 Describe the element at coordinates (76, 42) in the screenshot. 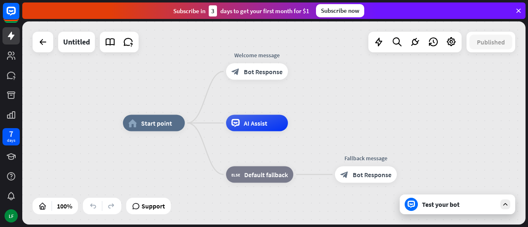

I see `div: Untitled` at that location.